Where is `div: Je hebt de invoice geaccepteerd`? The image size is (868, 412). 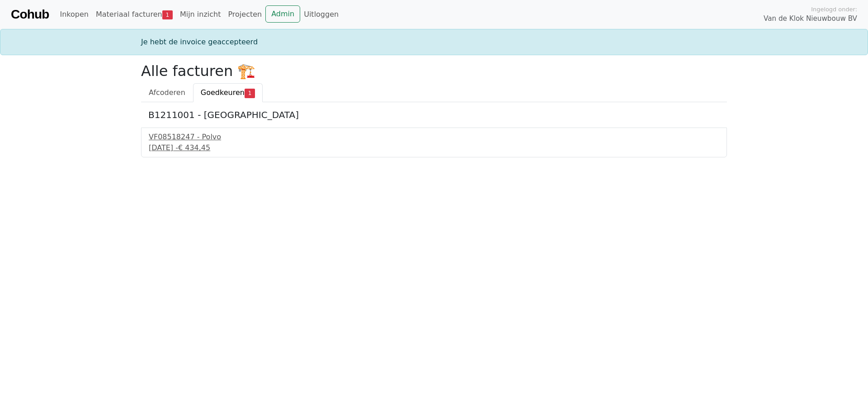
div: Je hebt de invoice geaccepteerd is located at coordinates (434, 42).